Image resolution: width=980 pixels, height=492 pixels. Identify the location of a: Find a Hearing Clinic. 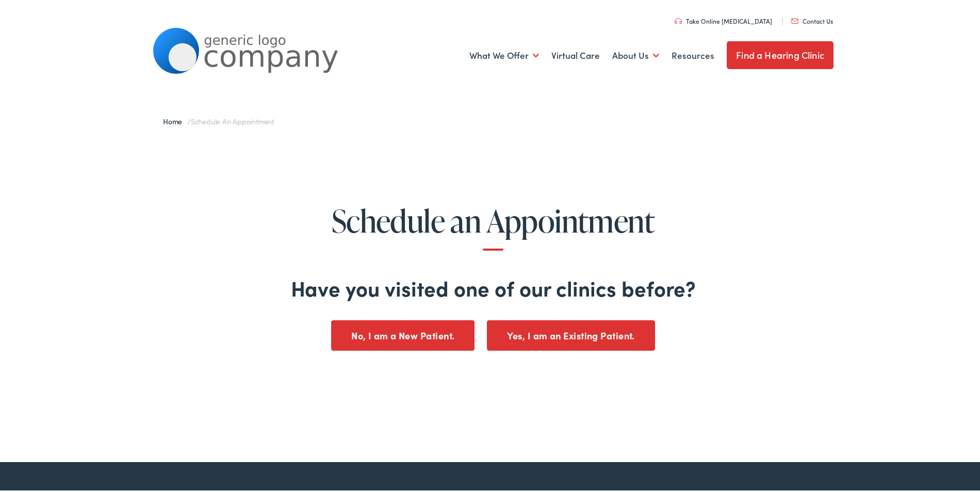
(780, 54).